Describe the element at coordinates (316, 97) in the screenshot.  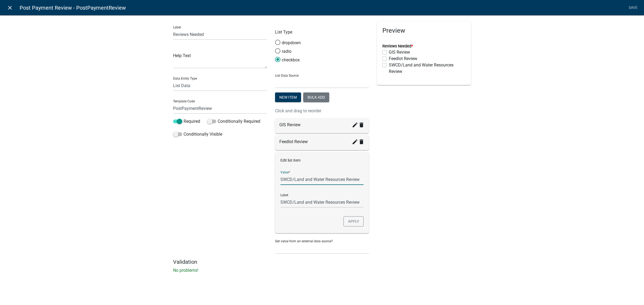
I see `button: Bulk add` at that location.